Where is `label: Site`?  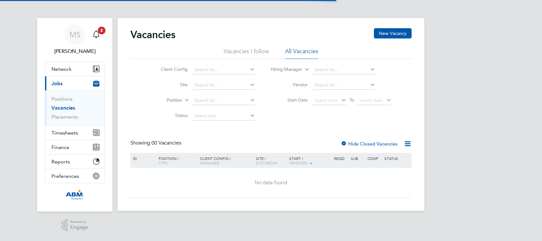 label: Site is located at coordinates (169, 84).